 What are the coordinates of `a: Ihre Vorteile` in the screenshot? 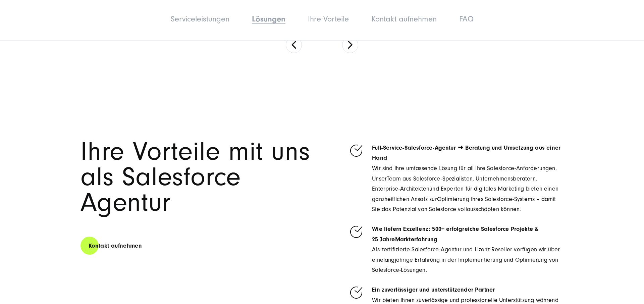 It's located at (329, 19).